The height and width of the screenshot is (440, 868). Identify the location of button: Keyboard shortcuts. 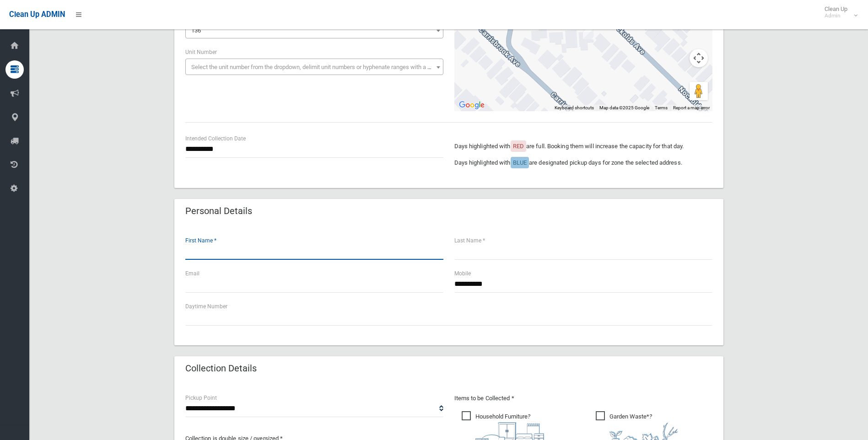
(574, 108).